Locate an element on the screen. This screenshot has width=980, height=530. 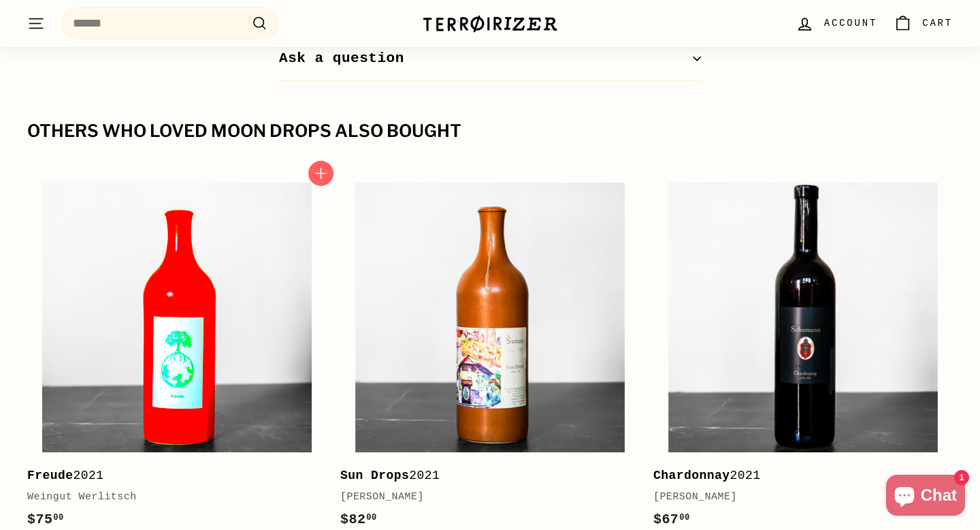
div: Others who loved Moon Drops also bought is located at coordinates (490, 131).